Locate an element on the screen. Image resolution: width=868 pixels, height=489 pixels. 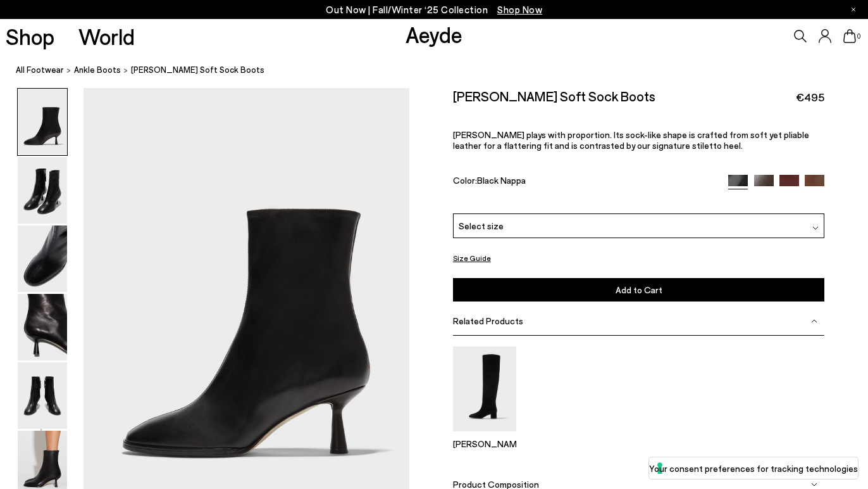
a: Shop is located at coordinates (29, 36).